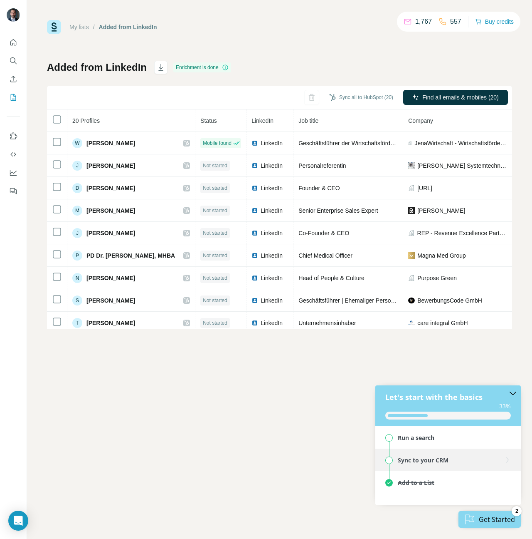 This screenshot has height=539, width=532. Describe the element at coordinates (46, 102) in the screenshot. I see `div: Add to a List` at that location.